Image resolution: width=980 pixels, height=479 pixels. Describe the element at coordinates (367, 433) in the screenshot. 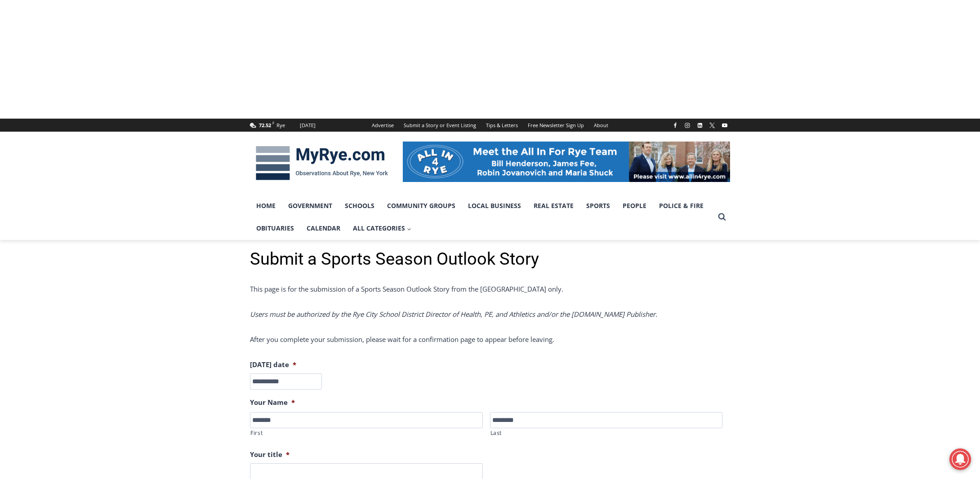

I see `label: First` at that location.